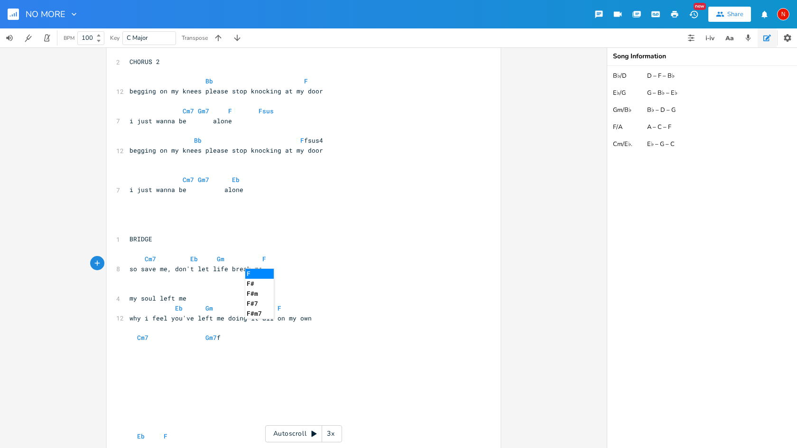  What do you see at coordinates (115, 38) in the screenshot?
I see `div: Key` at bounding box center [115, 38].